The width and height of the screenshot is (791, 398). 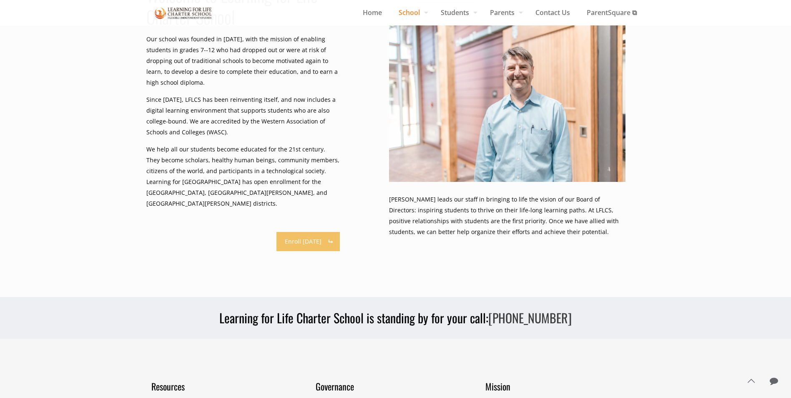 I want to click on p: We help all our students become educated for the 21st century. They become scholars, healthy huma..., so click(x=243, y=176).